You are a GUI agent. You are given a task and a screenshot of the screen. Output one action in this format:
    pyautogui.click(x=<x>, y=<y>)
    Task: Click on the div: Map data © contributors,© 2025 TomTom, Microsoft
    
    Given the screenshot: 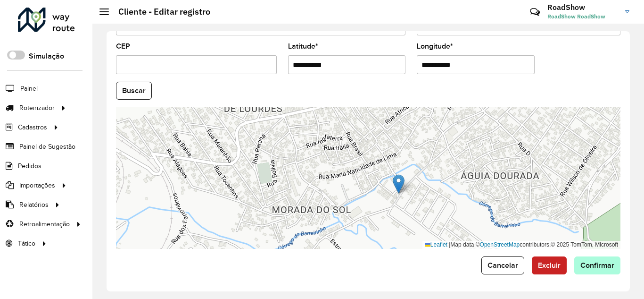 What is the action you would take?
    pyautogui.click(x=521, y=244)
    